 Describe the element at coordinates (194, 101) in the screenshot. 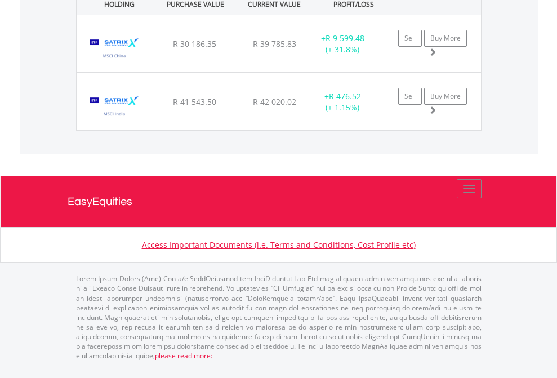

I see `span: R 41 543.50` at that location.